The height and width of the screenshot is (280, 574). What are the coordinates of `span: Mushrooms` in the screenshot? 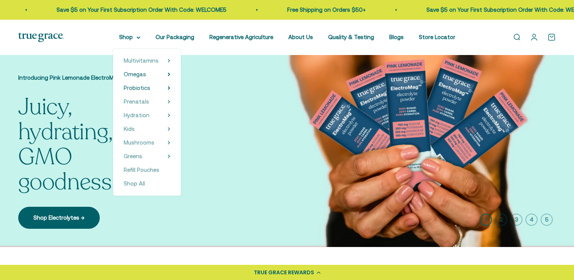 It's located at (139, 142).